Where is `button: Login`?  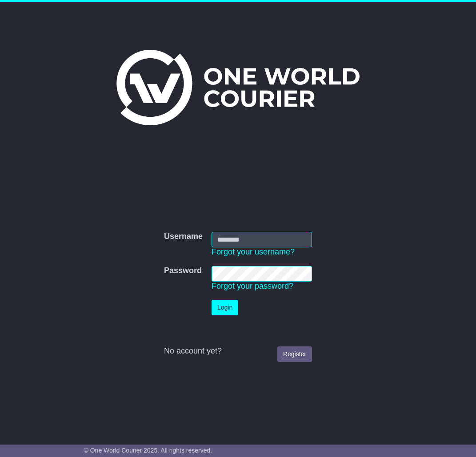 button: Login is located at coordinates (225, 307).